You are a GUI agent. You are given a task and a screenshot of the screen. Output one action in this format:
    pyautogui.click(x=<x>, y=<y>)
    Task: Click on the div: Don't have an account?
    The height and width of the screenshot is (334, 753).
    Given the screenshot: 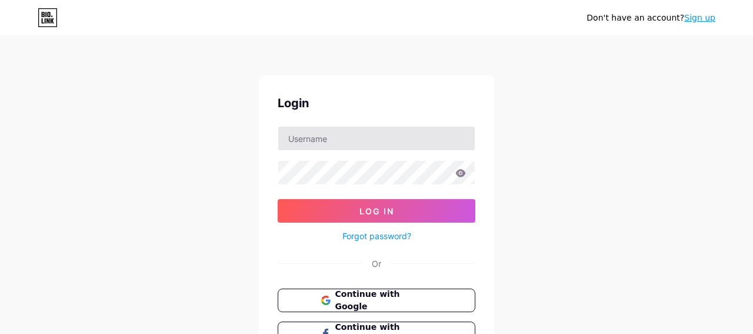 What is the action you would take?
    pyautogui.click(x=651, y=18)
    